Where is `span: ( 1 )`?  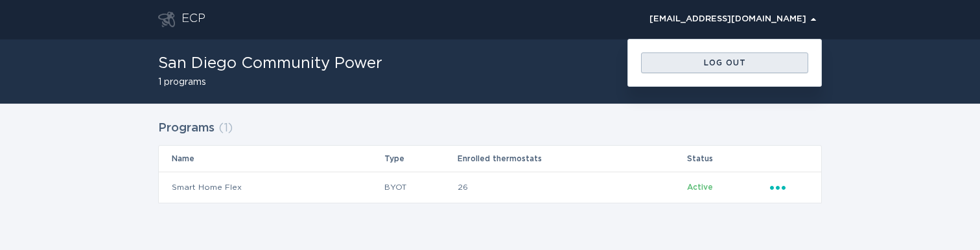 span: ( 1 ) is located at coordinates (226, 128).